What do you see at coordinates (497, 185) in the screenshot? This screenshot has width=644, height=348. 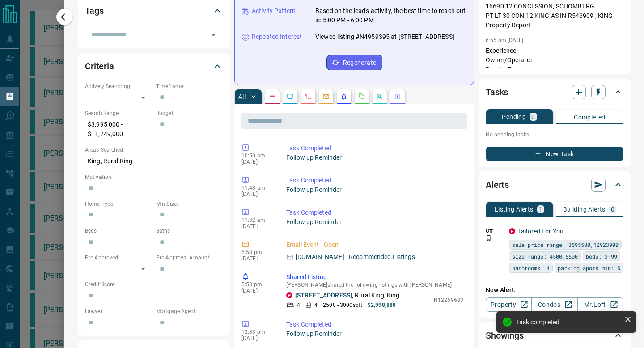 I see `h2: Alerts` at bounding box center [497, 185].